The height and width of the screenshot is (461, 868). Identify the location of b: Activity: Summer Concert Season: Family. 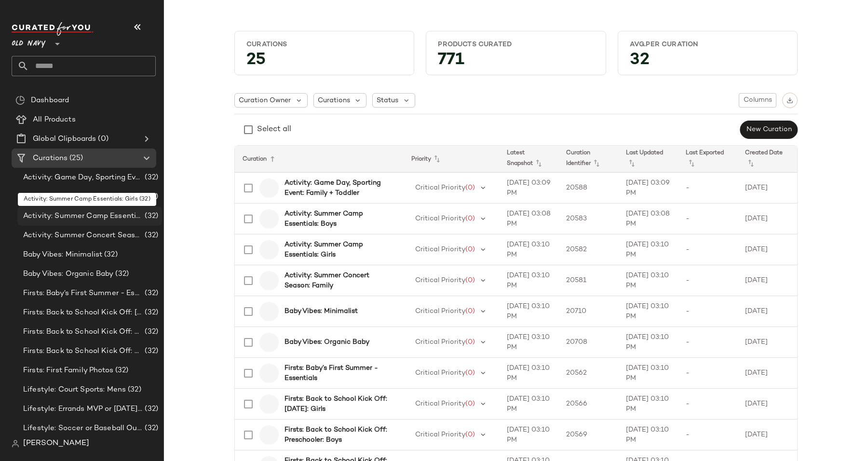
(338, 281).